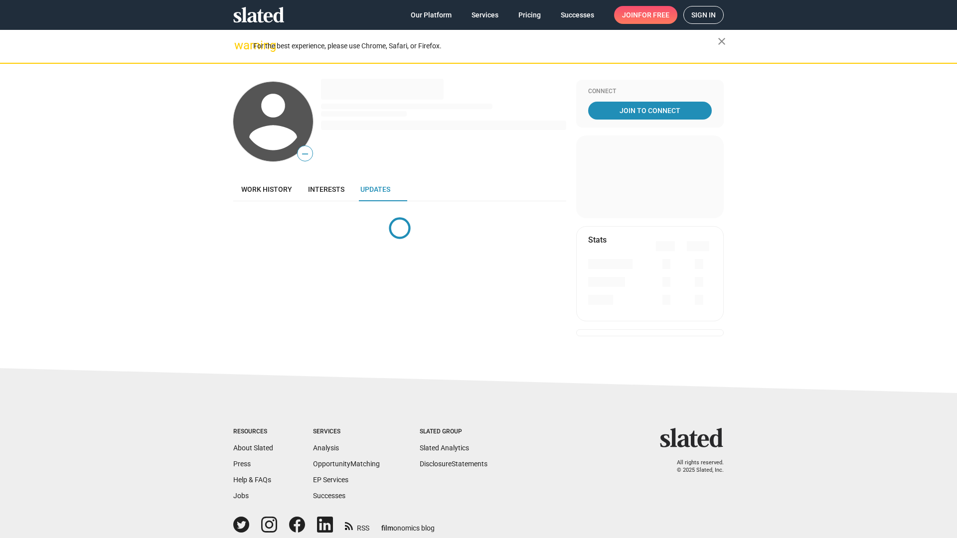 Image resolution: width=957 pixels, height=538 pixels. What do you see at coordinates (650, 111) in the screenshot?
I see `a: Join To Connect` at bounding box center [650, 111].